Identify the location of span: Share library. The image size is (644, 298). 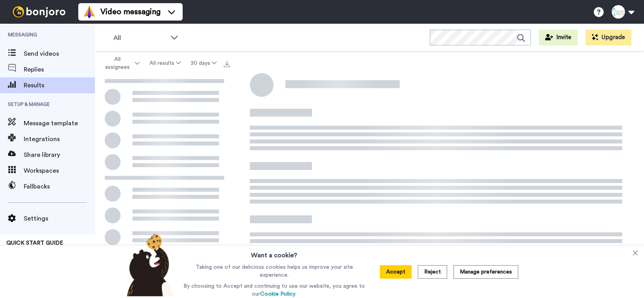
(59, 155).